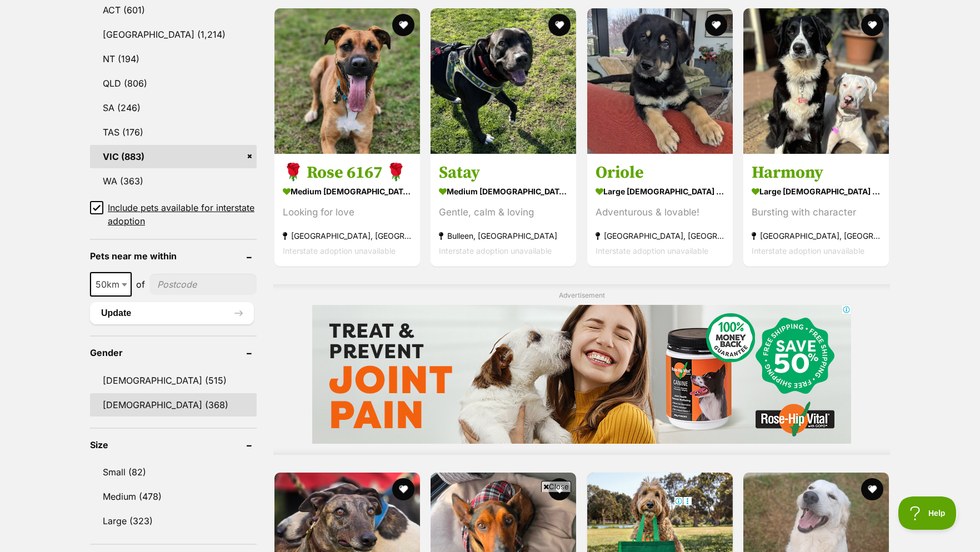  What do you see at coordinates (660, 81) in the screenshot?
I see `img: Oriole - Maremma Sheepdog x German Shepherd Dog` at bounding box center [660, 81].